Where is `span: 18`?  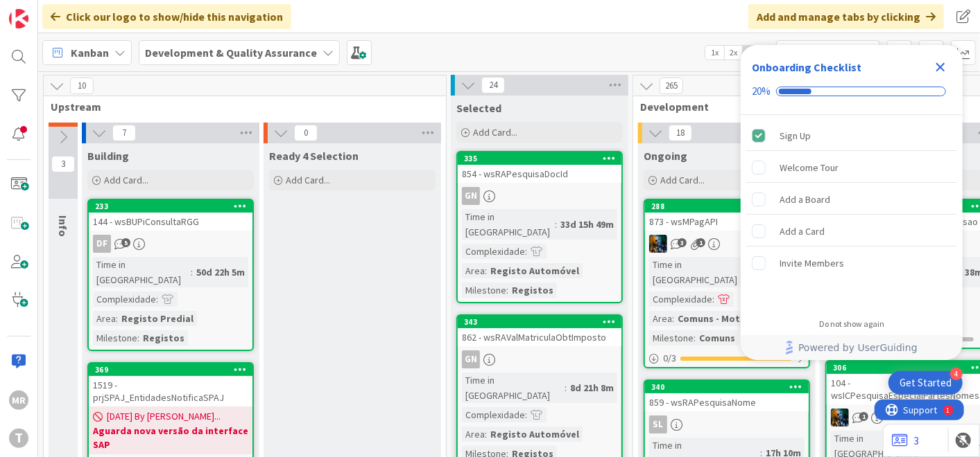
span: 18 is located at coordinates (680, 133).